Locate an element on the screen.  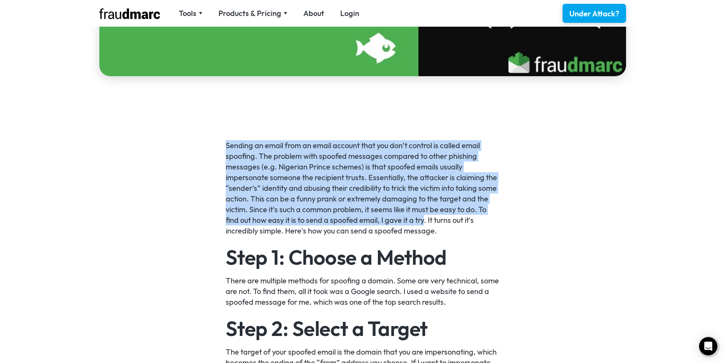
p: There are multiple methods for spoofing a domain. Some are very technical, some are not. To find ... is located at coordinates (362, 291).